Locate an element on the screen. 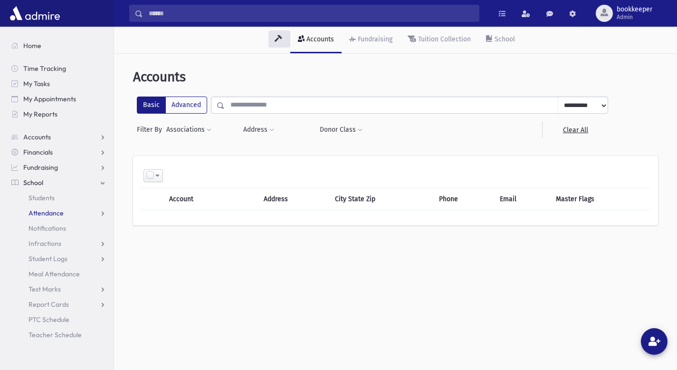 The image size is (677, 370). div: Tuition Collection is located at coordinates (443, 39).